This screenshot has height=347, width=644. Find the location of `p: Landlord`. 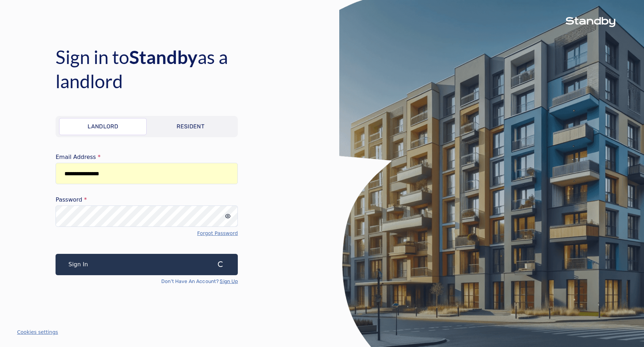

p: Landlord is located at coordinates (103, 127).